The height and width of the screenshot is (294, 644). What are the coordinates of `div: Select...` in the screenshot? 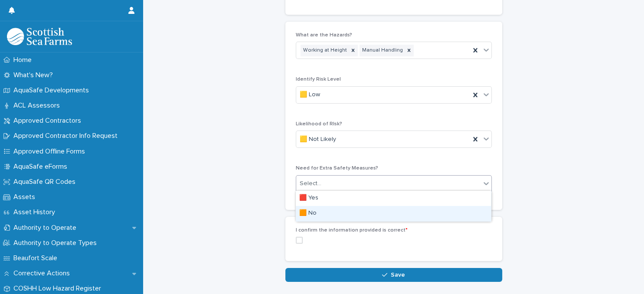 It's located at (310, 183).